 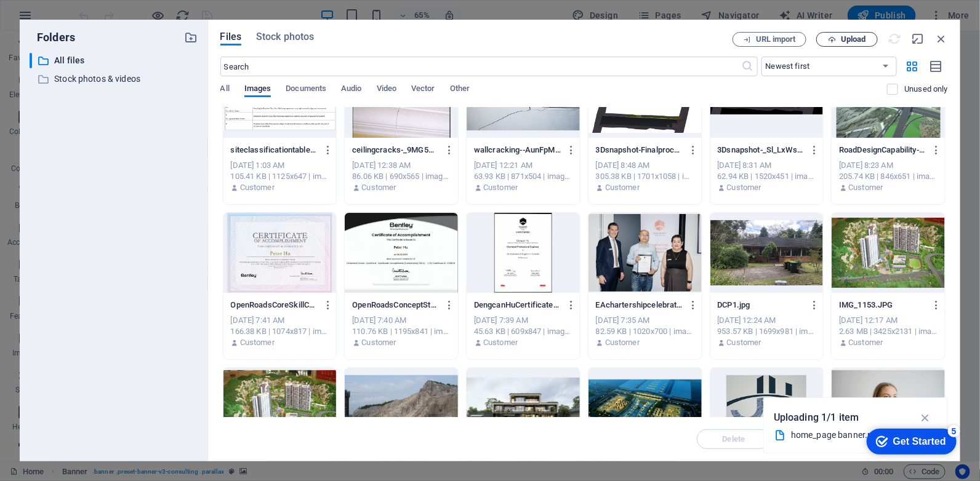 What do you see at coordinates (848, 40) in the screenshot?
I see `button: Upload` at bounding box center [848, 40].